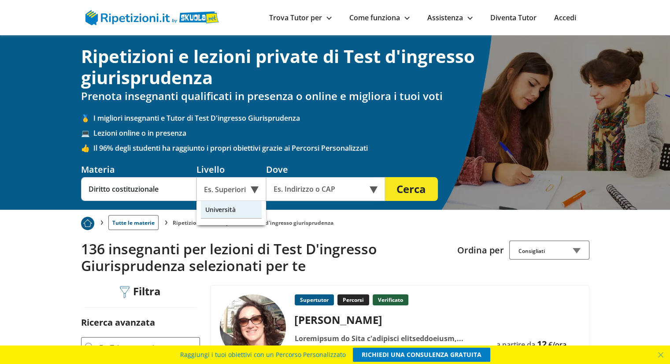 This screenshot has width=670, height=364. I want to click on h1: Ripetizioni e lezioni private di Test d'ingresso giurisprudenza, so click(335, 67).